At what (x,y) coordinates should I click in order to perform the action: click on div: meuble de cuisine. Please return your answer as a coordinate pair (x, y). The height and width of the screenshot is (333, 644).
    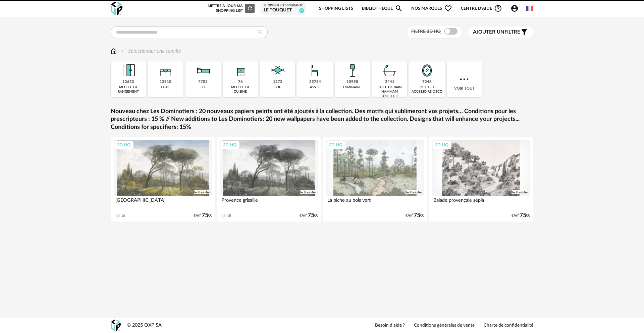
    Looking at the image, I should click on (240, 90).